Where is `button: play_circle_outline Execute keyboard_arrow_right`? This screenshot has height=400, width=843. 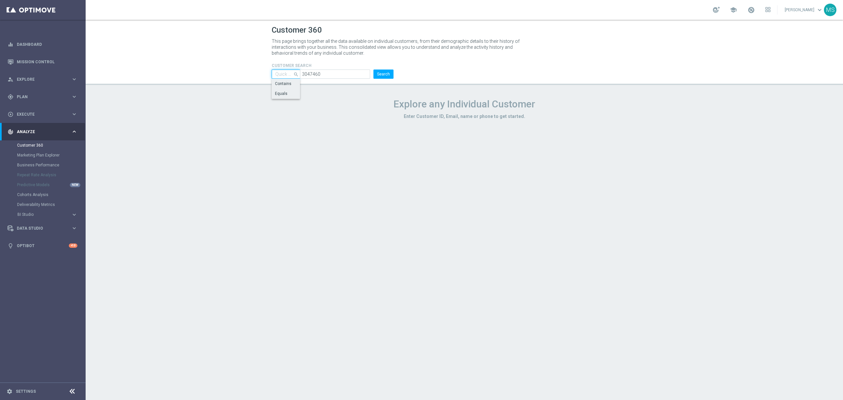
button: play_circle_outline Execute keyboard_arrow_right is located at coordinates (42, 114).